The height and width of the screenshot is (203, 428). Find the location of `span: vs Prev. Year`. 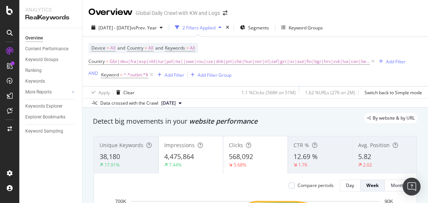

span: vs Prev. Year is located at coordinates (144, 28).